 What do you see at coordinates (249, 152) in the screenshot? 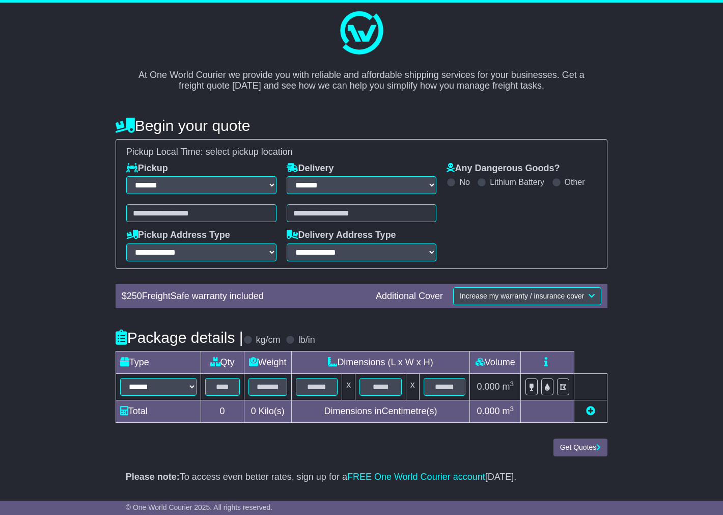
I see `span: select pickup location` at bounding box center [249, 152].